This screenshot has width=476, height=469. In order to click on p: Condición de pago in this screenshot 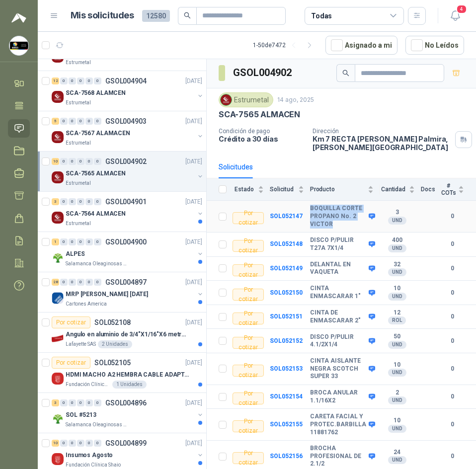, I will do `click(261, 131)`.